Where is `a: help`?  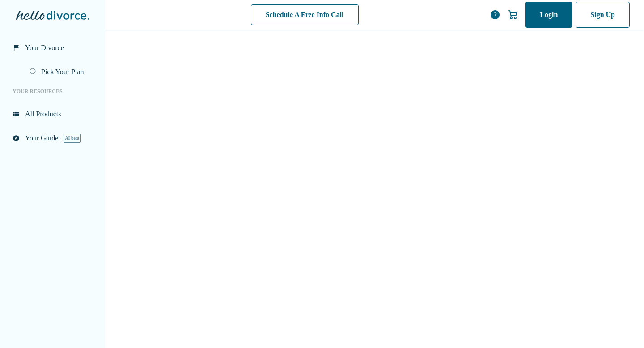 a: help is located at coordinates (493, 15).